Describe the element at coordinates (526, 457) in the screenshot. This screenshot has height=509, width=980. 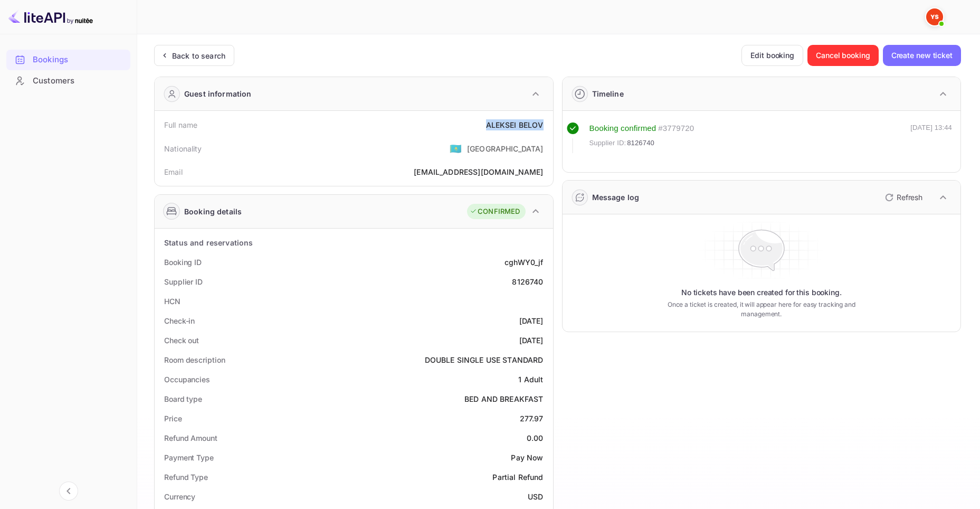
I see `div: Pay Now` at that location.